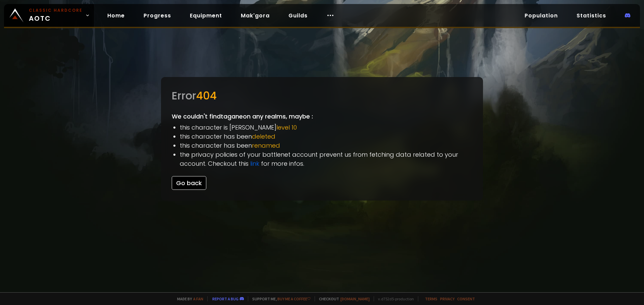 This screenshot has width=644, height=305. Describe the element at coordinates (466, 299) in the screenshot. I see `a: Consent` at that location.